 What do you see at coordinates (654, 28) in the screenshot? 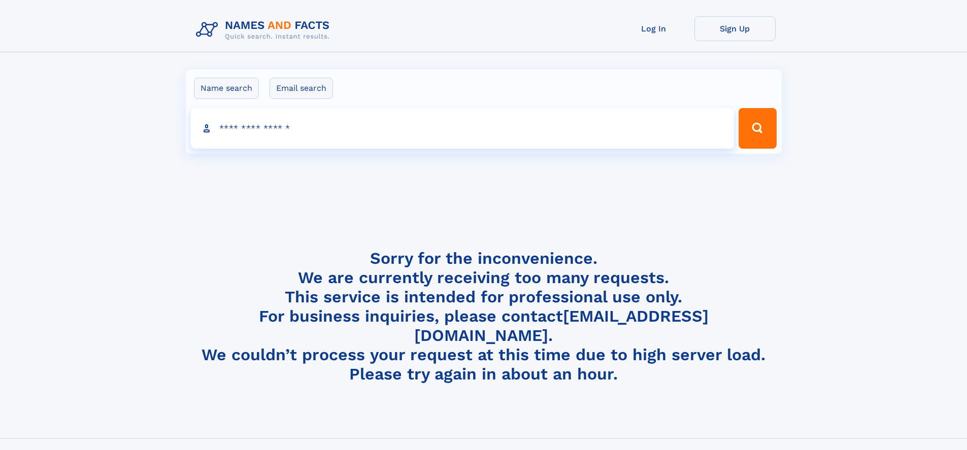
I see `a: Log In` at bounding box center [654, 28].